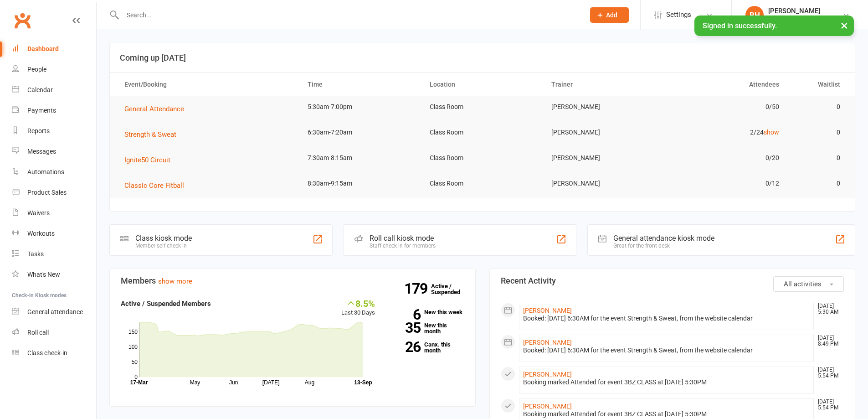  What do you see at coordinates (402, 238) in the screenshot?
I see `div: Roll call kiosk mode` at bounding box center [402, 238].